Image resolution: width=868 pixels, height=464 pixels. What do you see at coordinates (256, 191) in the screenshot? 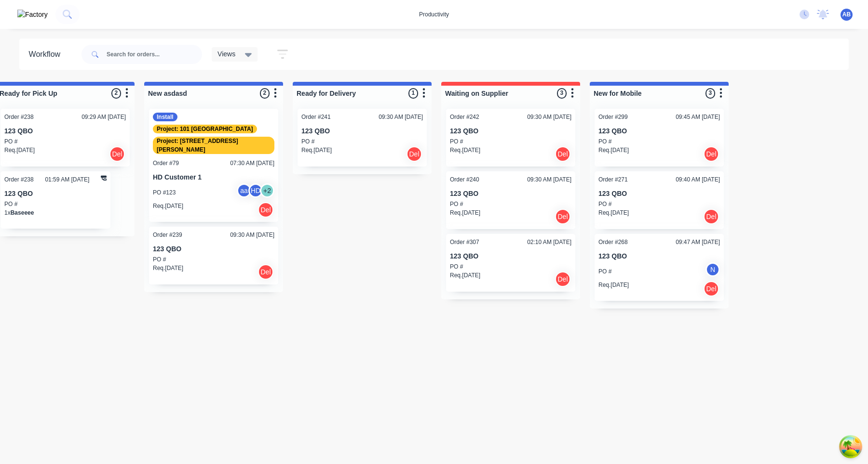
I see `div: HD` at bounding box center [256, 191].